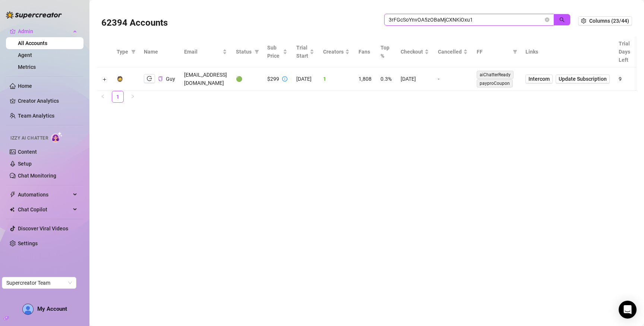 The width and height of the screenshot is (644, 326). I want to click on span: Automations, so click(44, 195).